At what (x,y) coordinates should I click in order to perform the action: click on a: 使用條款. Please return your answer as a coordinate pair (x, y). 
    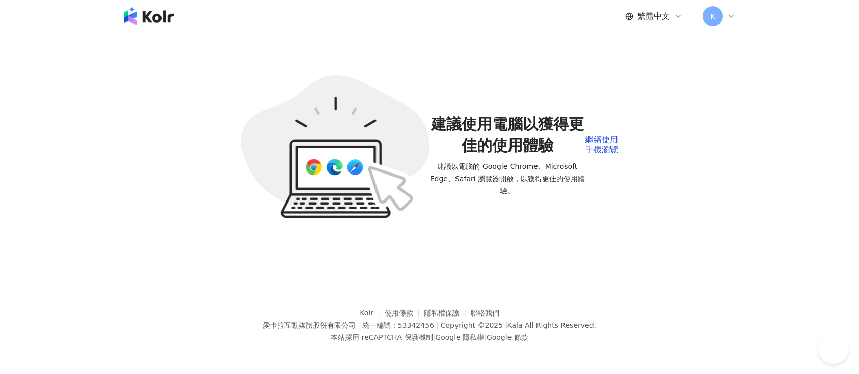
    Looking at the image, I should click on (404, 313).